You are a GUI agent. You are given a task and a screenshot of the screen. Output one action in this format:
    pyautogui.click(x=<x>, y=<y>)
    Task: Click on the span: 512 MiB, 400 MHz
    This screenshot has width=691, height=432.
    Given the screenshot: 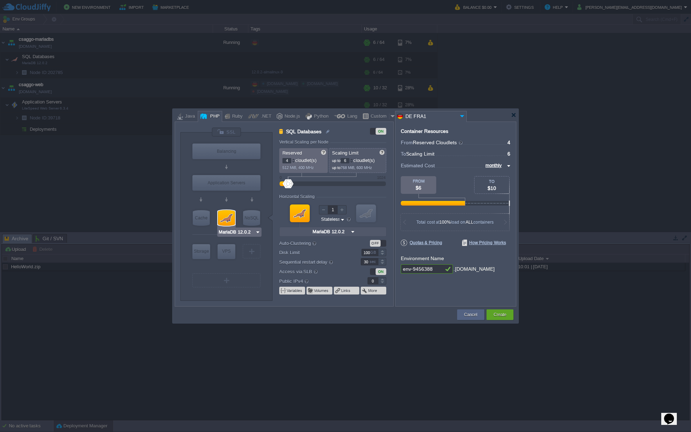 What is the action you would take?
    pyautogui.click(x=298, y=168)
    